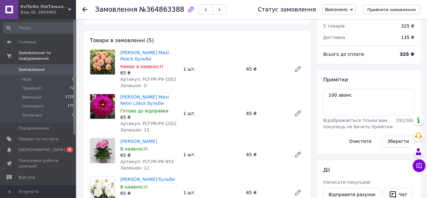 Image resolution: width=427 pixels, height=198 pixels. What do you see at coordinates (334, 37) in the screenshot?
I see `span: Доставка` at bounding box center [334, 37].